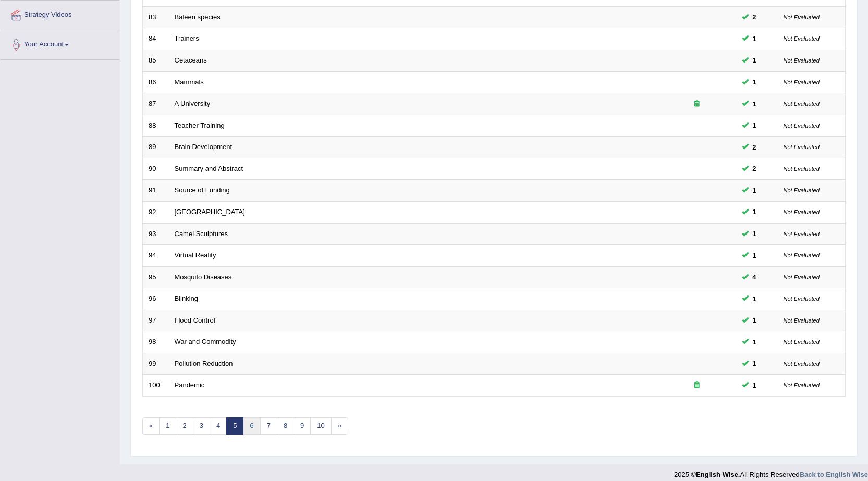 This screenshot has width=868, height=481. I want to click on a: Virtual Reality, so click(195, 255).